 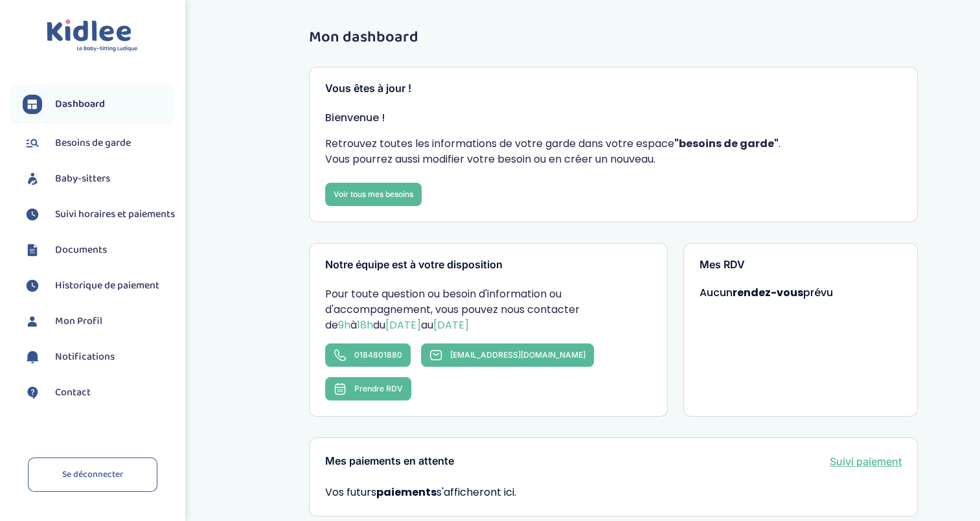 I want to click on a: Besoins de garde, so click(x=98, y=143).